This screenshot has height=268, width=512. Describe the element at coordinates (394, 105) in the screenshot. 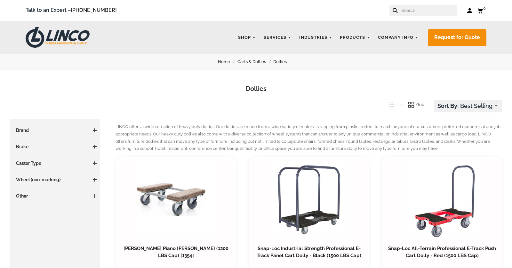

I see `button: List` at that location.